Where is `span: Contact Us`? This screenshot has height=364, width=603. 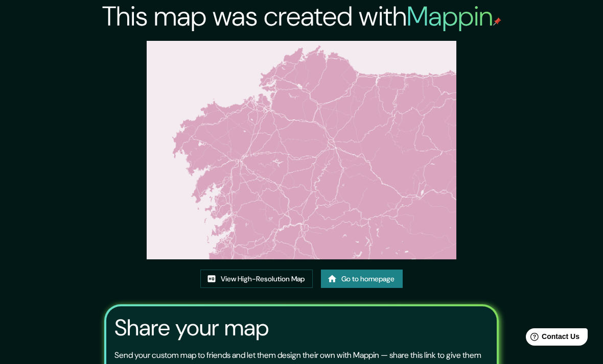 span: Contact Us is located at coordinates (48, 12).